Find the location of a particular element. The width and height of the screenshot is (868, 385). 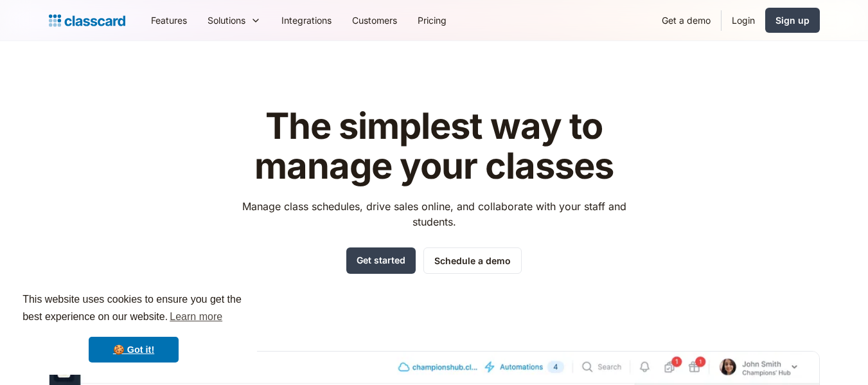

a: Schedule a demo is located at coordinates (472, 260).